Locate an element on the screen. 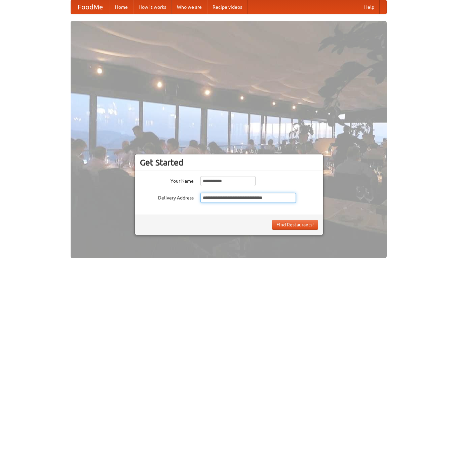 This screenshot has width=457, height=476. label: Delivery Address is located at coordinates (167, 197).